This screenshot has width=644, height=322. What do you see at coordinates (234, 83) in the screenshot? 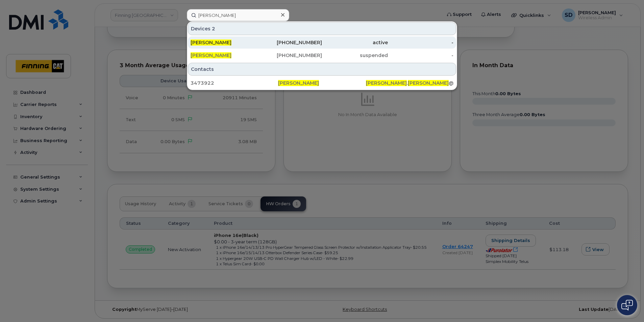
I see `div: 3473922` at bounding box center [234, 83].